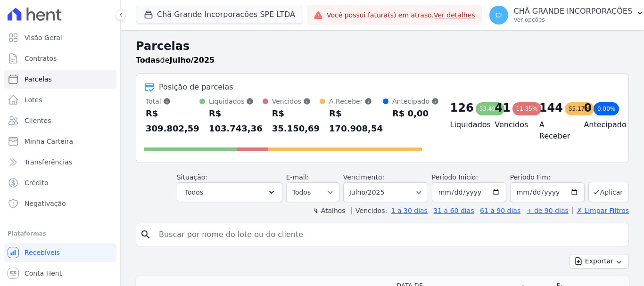  I want to click on div: 0,00%, so click(606, 109).